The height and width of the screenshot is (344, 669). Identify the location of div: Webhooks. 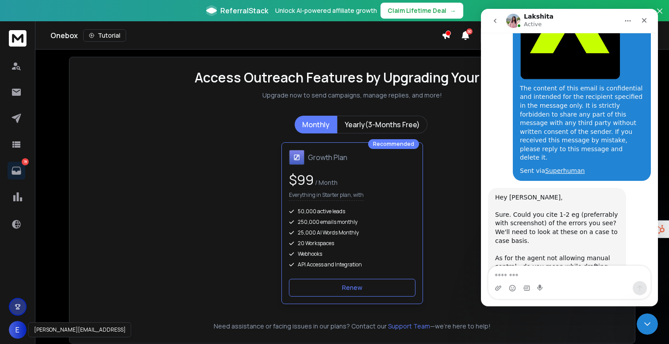
(352, 254).